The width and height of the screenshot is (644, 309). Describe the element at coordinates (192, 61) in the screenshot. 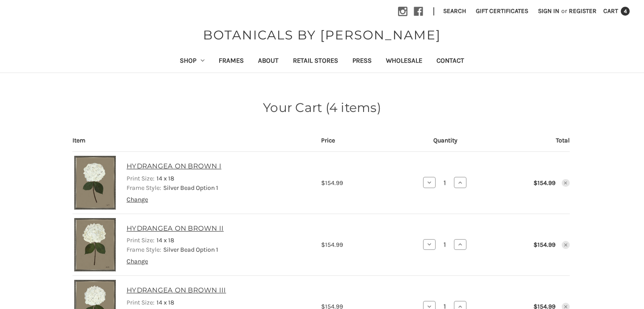

I see `a: Shop` at that location.